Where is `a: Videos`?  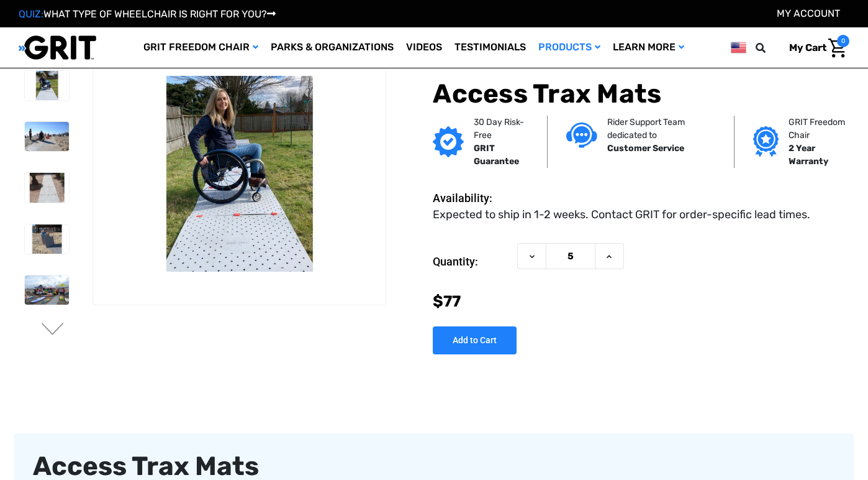
a: Videos is located at coordinates (424, 47).